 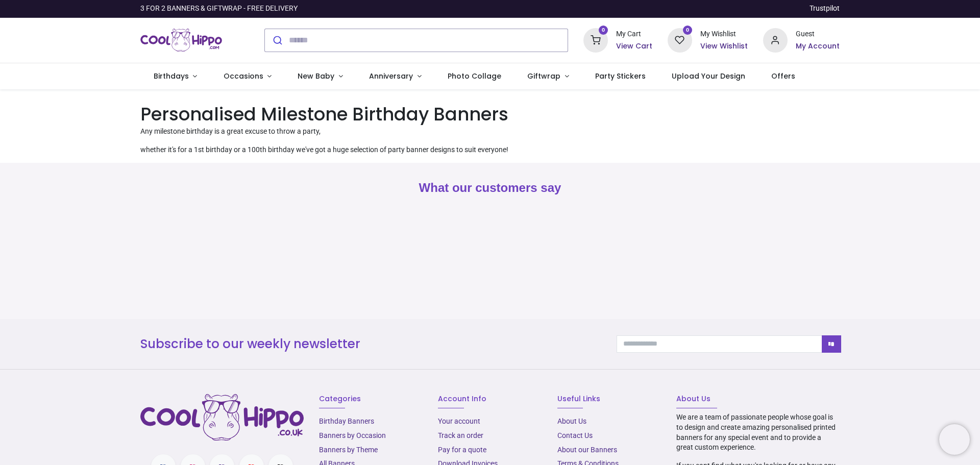 What do you see at coordinates (182, 41) in the screenshot?
I see `img: Cool Hippo` at bounding box center [182, 41].